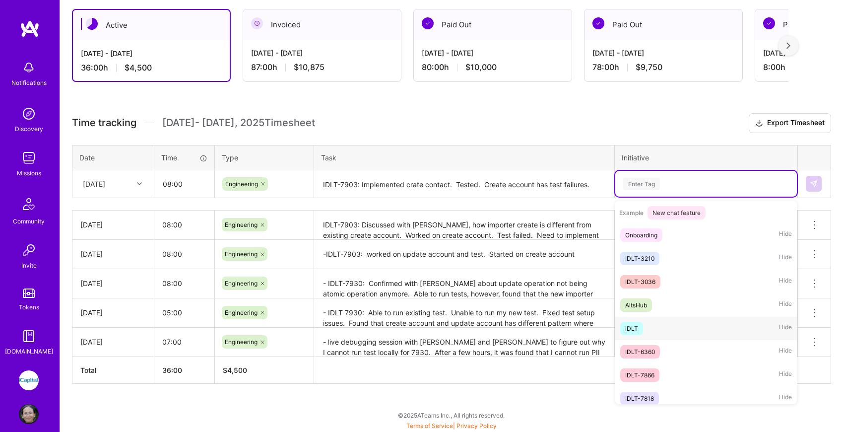 The image size is (843, 432). What do you see at coordinates (92, 24) in the screenshot?
I see `img: Active` at bounding box center [92, 24].